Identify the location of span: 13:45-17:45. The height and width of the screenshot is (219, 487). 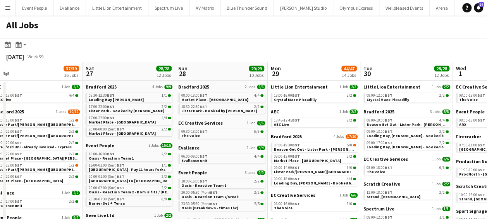
(287, 120).